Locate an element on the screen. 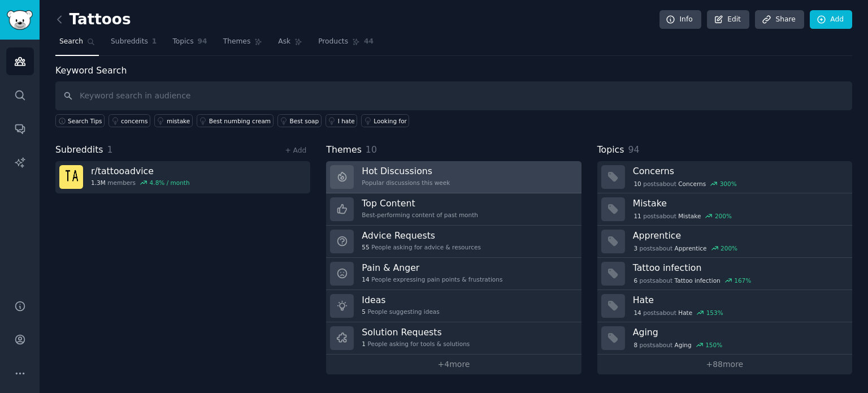 The width and height of the screenshot is (868, 393). span: 3 is located at coordinates (635, 248).